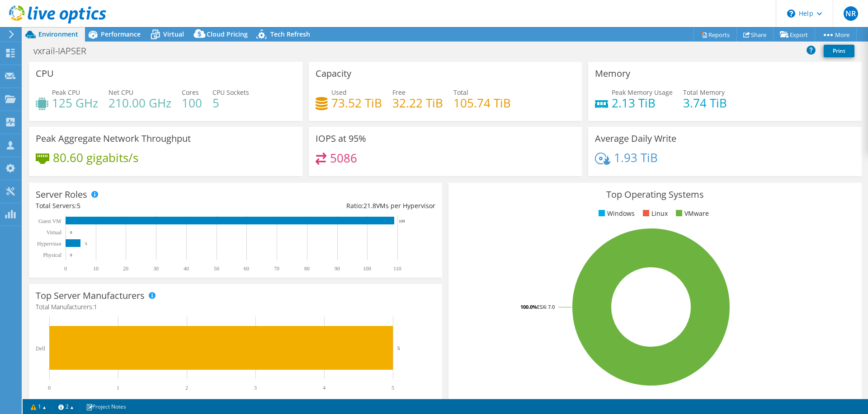 This screenshot has width=868, height=414. I want to click on h3: Memory, so click(612, 74).